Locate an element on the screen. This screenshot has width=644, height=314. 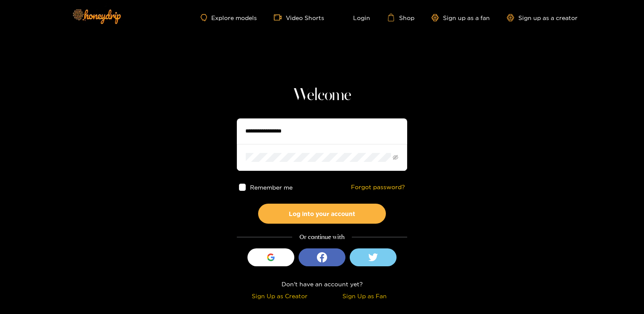
div: Or continue with is located at coordinates (322, 237).